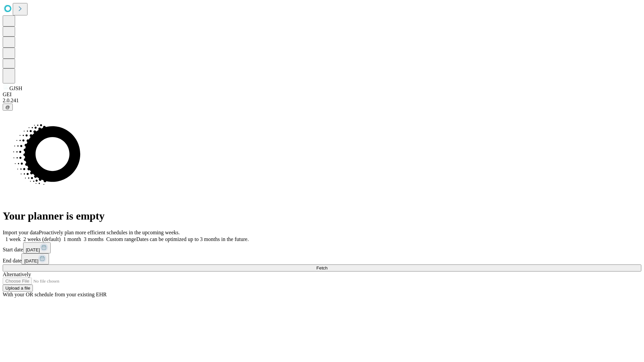 This screenshot has width=644, height=362. Describe the element at coordinates (121, 239) in the screenshot. I see `span: Custom range` at that location.